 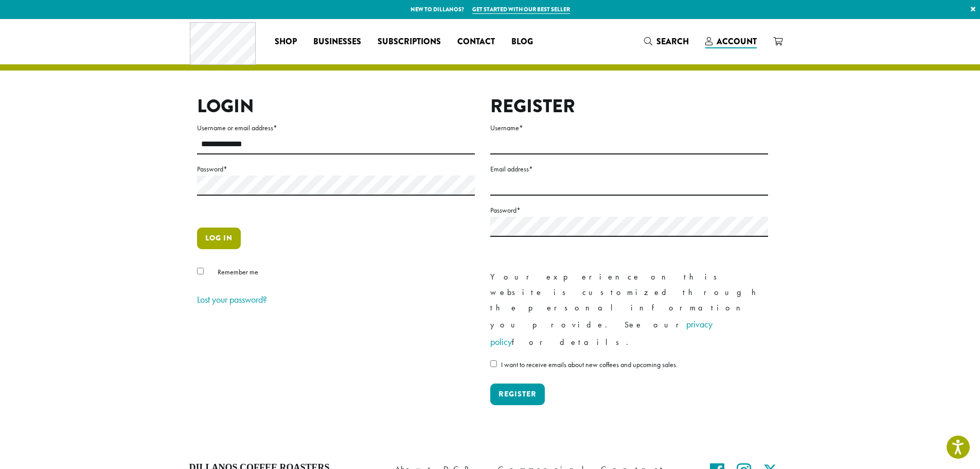 I want to click on input: I want to receive emails about new coffees and upcoming sales., so click(x=494, y=364).